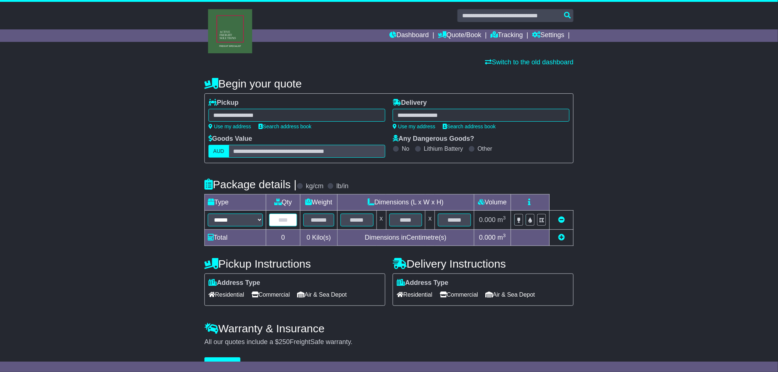 This screenshot has height=372, width=778. I want to click on label: kg/cm, so click(315, 186).